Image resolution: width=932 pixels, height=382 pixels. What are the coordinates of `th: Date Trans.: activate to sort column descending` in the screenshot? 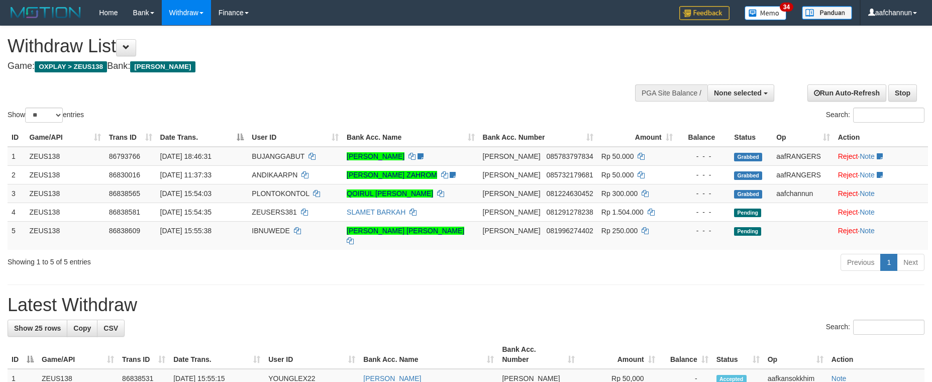 It's located at (202, 137).